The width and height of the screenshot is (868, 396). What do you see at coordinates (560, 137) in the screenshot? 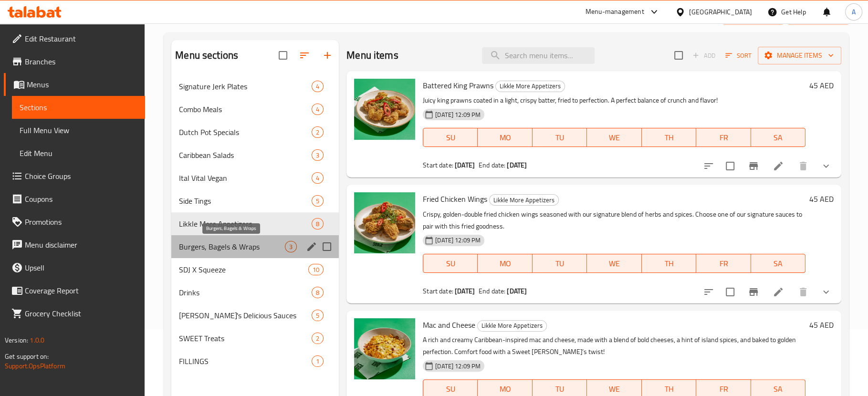
I see `button: TU` at bounding box center [560, 137].